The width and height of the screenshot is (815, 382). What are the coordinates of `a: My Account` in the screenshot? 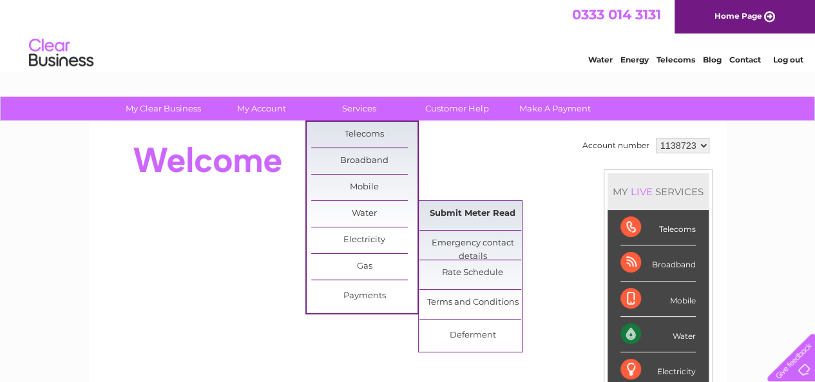 It's located at (261, 108).